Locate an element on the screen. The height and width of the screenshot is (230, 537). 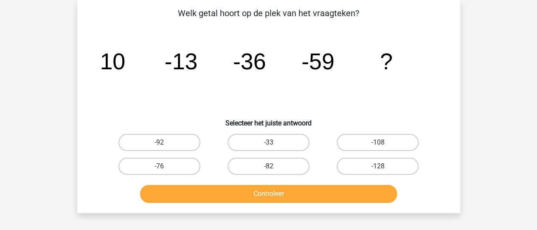
tspan: 10 is located at coordinates (112, 61).